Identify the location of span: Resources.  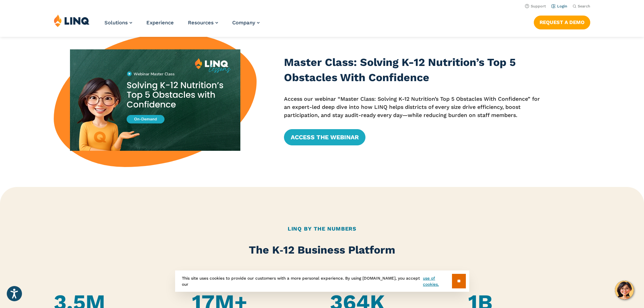
(201, 23).